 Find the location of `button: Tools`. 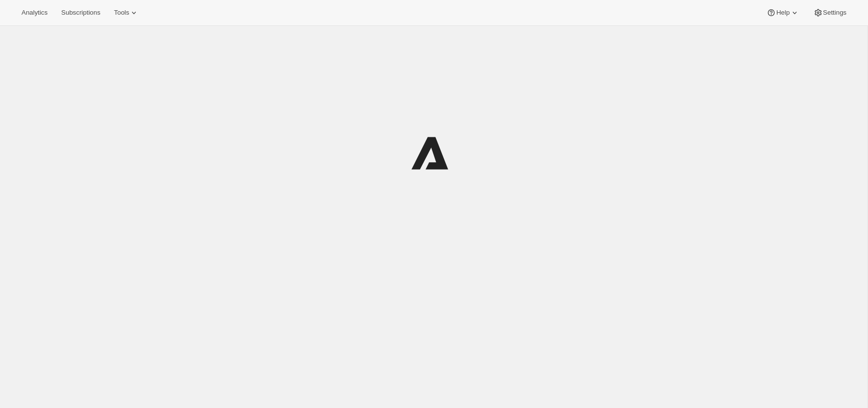

button: Tools is located at coordinates (126, 13).